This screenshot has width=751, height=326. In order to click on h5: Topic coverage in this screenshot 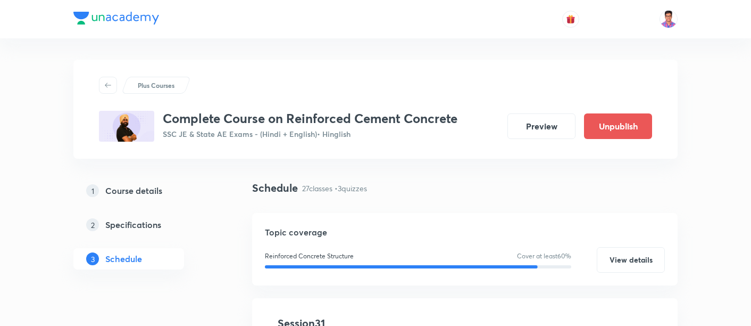, I will do `click(465, 232)`.